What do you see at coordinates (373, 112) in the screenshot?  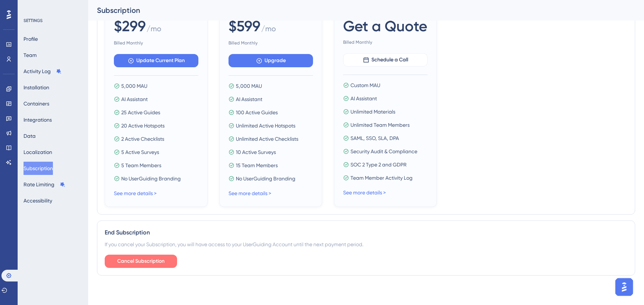 I see `span: Unlimited Materials` at bounding box center [373, 112].